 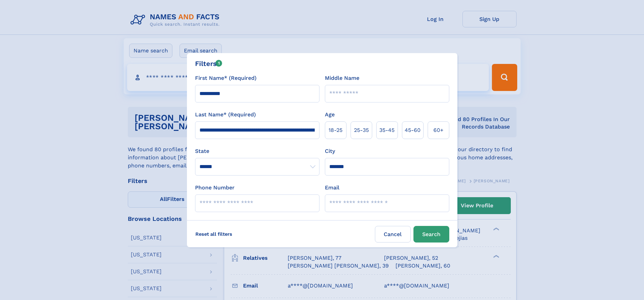 What do you see at coordinates (343, 78) in the screenshot?
I see `label: Middle Name` at bounding box center [343, 78].